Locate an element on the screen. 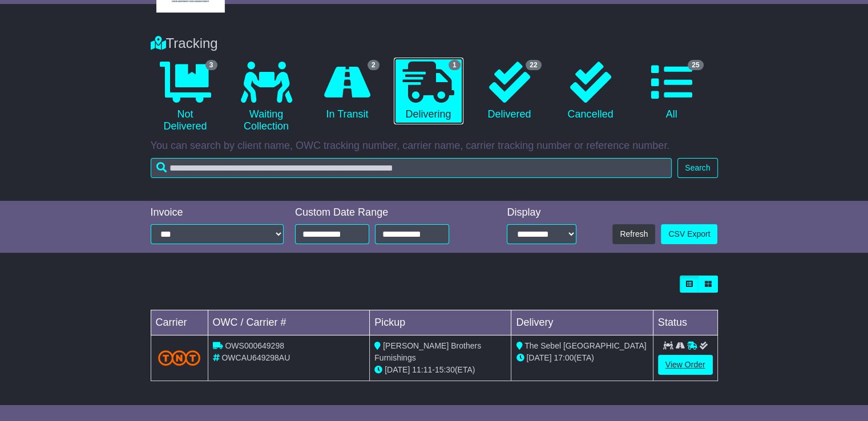  button: Refresh is located at coordinates (633, 234).